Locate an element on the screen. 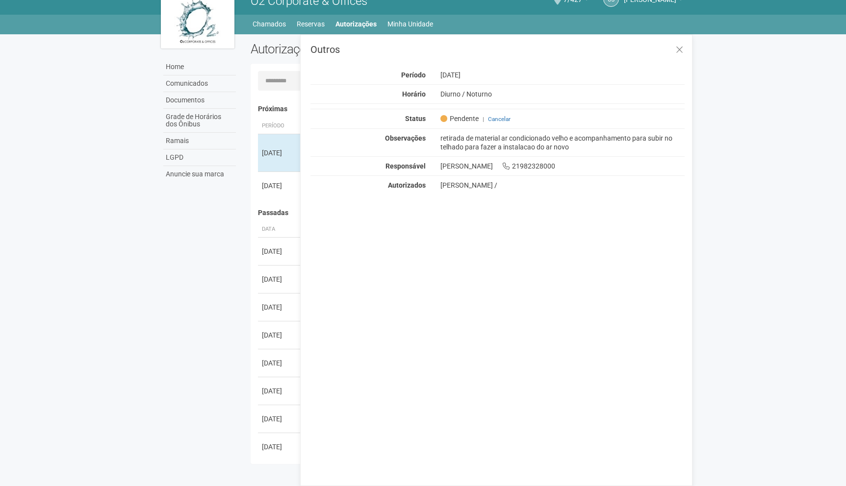  strong: Período is located at coordinates (413, 75).